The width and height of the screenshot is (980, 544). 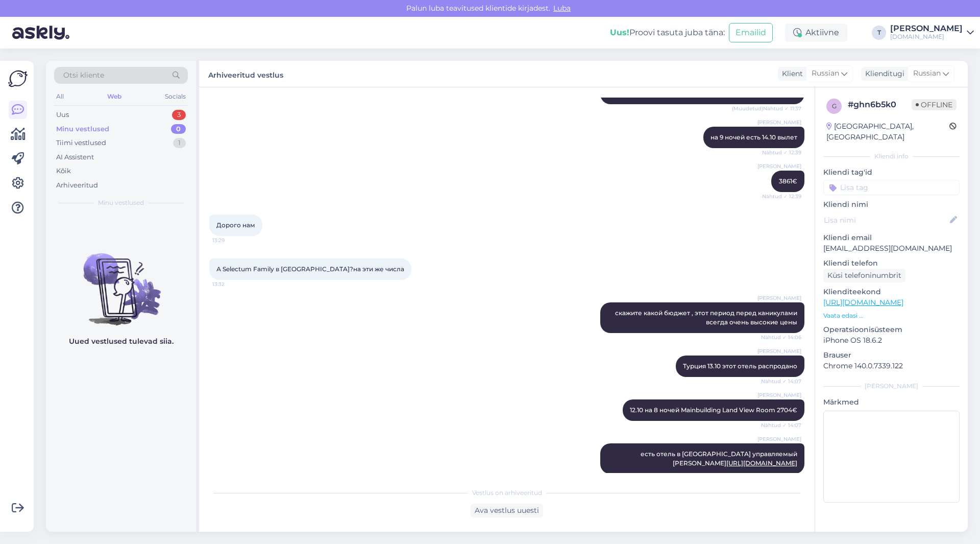 I want to click on span: скажите какой бюджет , этот период перед каникулами всегда очень высокие цены, so click(x=707, y=317).